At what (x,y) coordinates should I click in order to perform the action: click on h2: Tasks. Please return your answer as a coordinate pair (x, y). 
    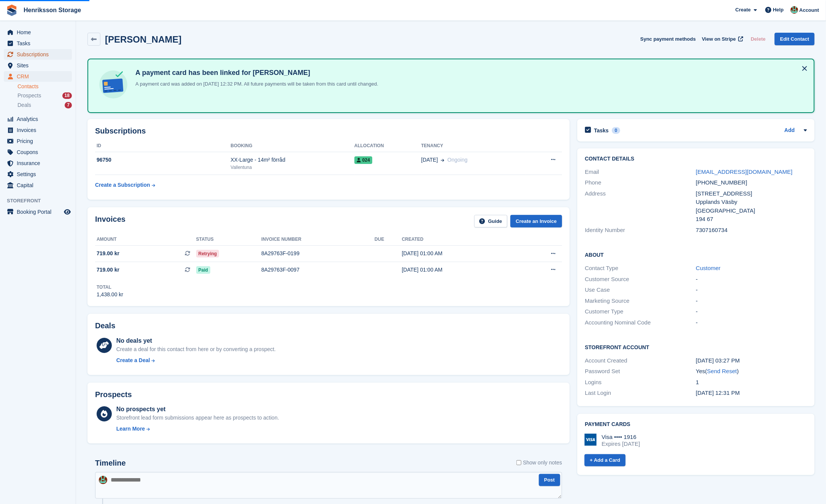
    Looking at the image, I should click on (601, 131).